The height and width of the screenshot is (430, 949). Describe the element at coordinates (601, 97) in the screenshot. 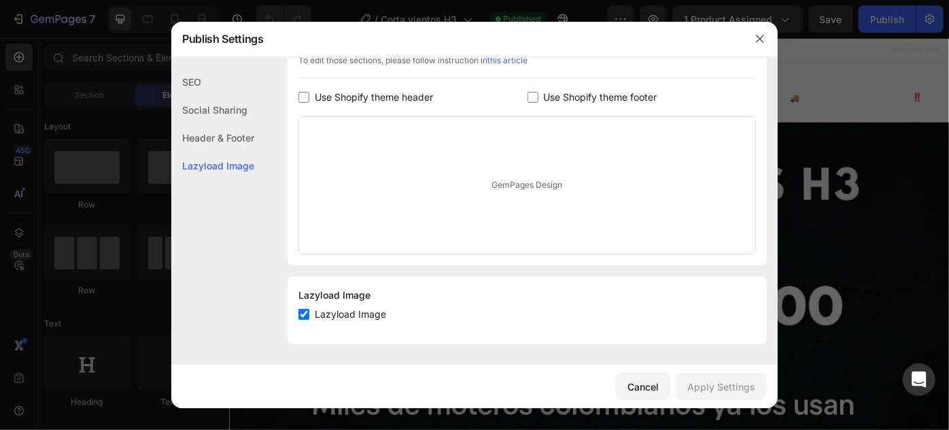

I see `span: Use Shopify theme footer` at that location.